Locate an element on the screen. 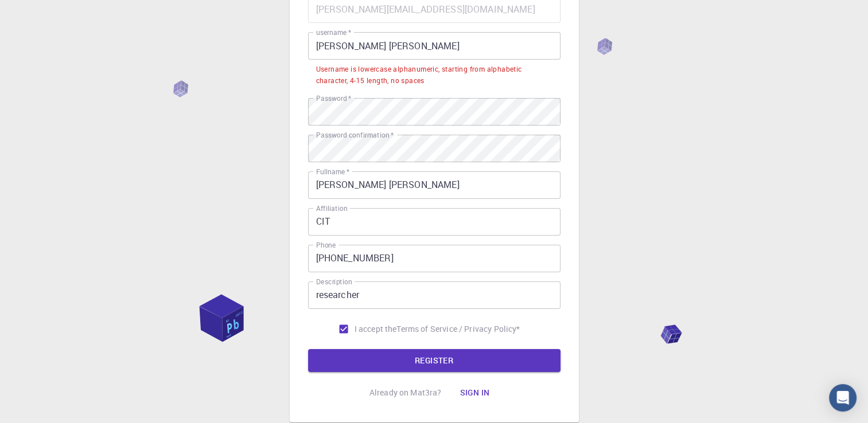 This screenshot has height=423, width=868. a: Terms of Service / Privacy Policy* is located at coordinates (458, 329).